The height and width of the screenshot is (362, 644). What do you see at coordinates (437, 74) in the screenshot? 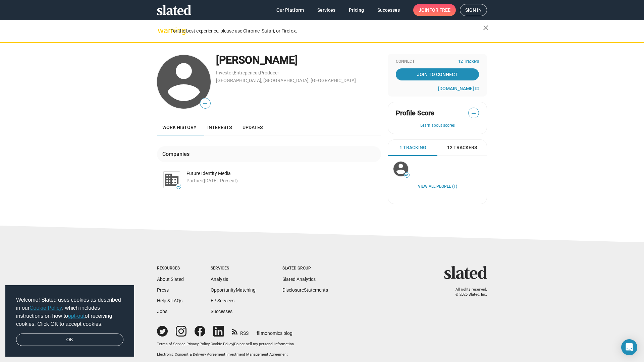
I see `span: Join To Connect` at bounding box center [437, 74].